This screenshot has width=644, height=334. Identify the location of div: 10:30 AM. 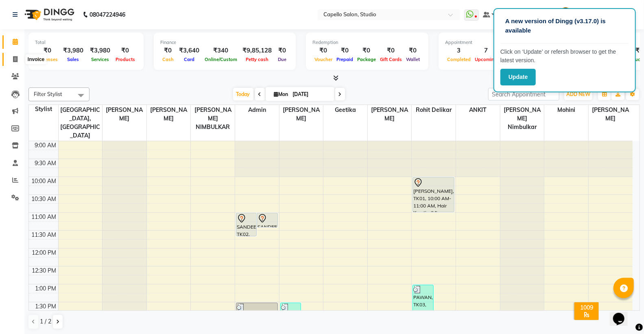
(44, 199).